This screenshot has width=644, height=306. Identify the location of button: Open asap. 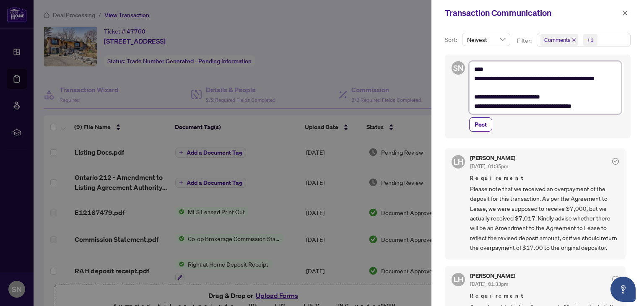
(623, 290).